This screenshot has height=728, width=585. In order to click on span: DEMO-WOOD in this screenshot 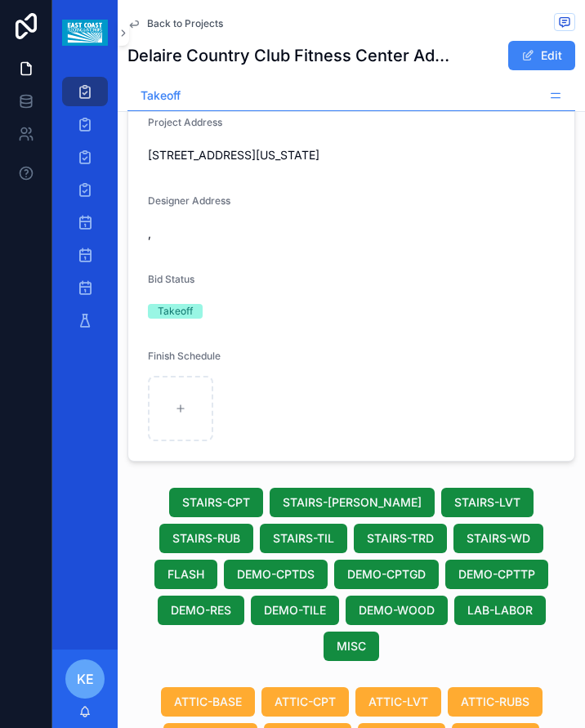, I will do `click(396, 610)`.